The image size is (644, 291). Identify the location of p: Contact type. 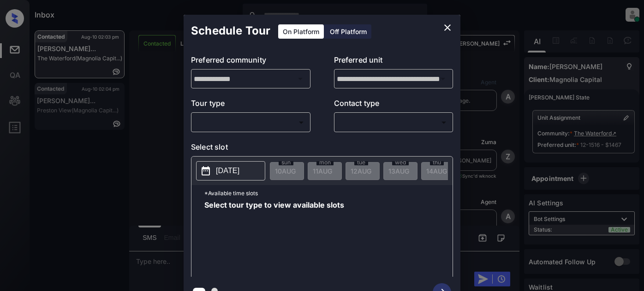
(394, 105).